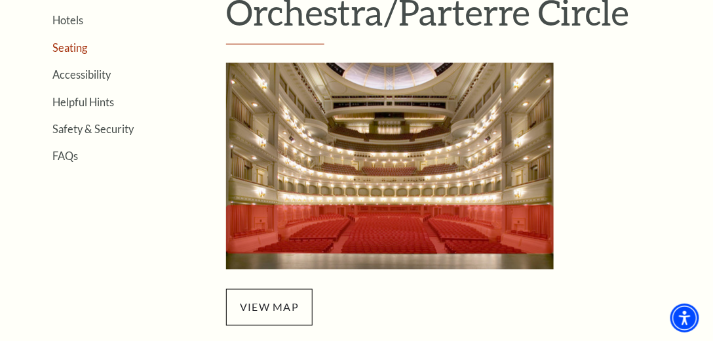 The image size is (713, 341). Describe the element at coordinates (67, 20) in the screenshot. I see `a: Hotels` at that location.